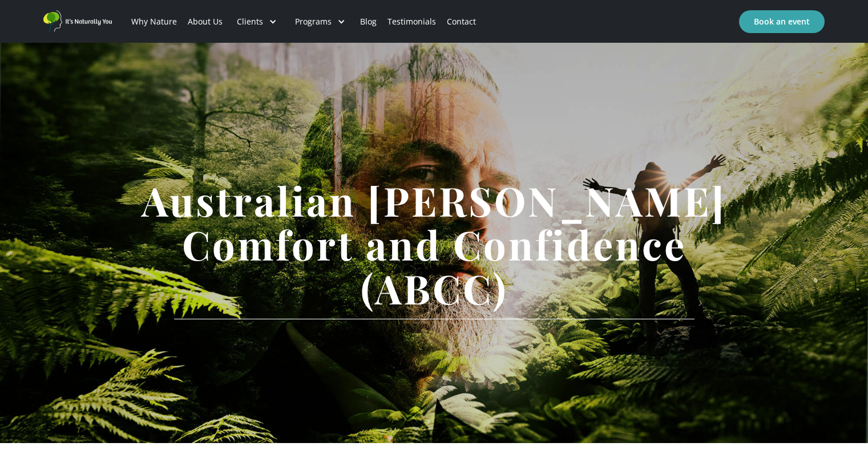 The width and height of the screenshot is (868, 471). I want to click on a: home, so click(78, 21).